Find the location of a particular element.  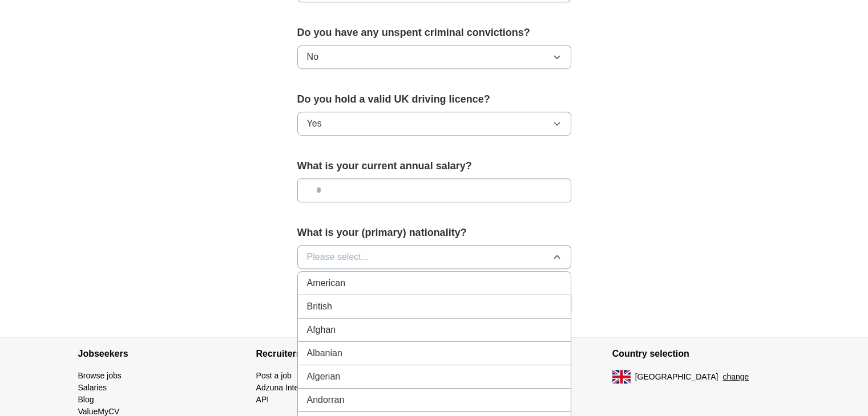

label: What is your (primary) nationality? is located at coordinates (434, 233).